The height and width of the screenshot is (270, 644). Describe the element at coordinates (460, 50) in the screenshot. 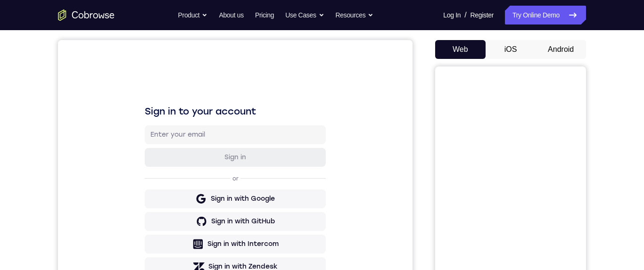

I see `button: Web` at that location.